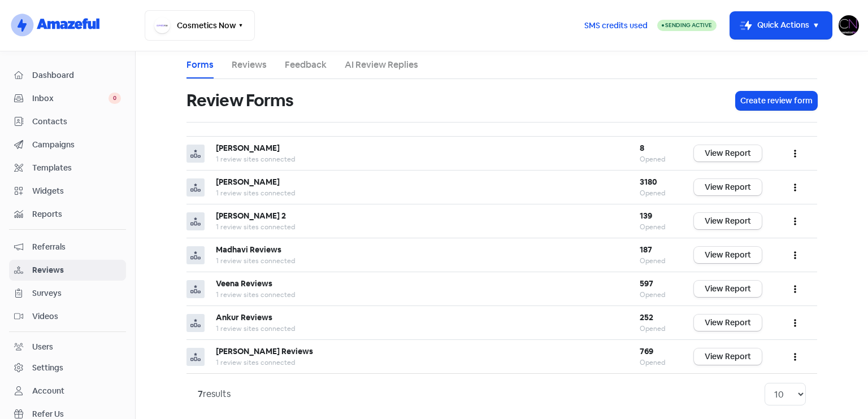  What do you see at coordinates (77, 214) in the screenshot?
I see `span: Reports` at bounding box center [77, 214].